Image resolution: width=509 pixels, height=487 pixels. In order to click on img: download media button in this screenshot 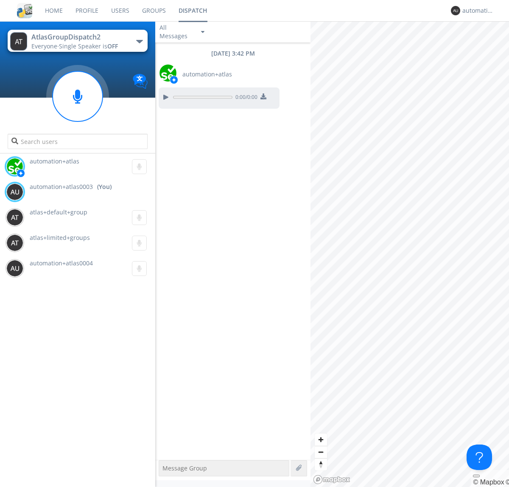, I will do `click(263, 96)`.